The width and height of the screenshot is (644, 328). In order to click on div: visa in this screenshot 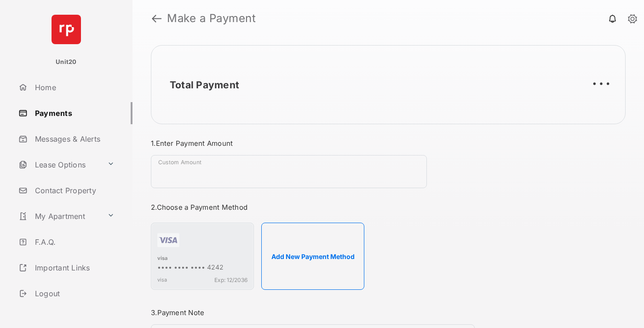, I will do `click(202, 259)`.